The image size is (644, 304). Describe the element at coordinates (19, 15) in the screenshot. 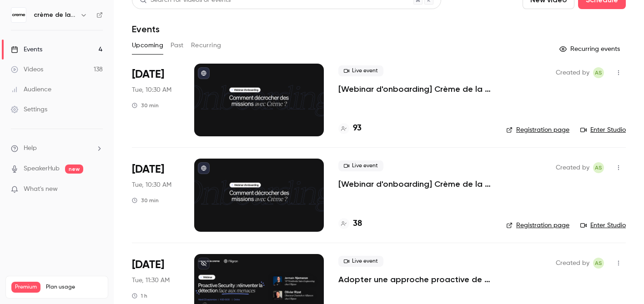

I see `img: crème de la crème` at that location.